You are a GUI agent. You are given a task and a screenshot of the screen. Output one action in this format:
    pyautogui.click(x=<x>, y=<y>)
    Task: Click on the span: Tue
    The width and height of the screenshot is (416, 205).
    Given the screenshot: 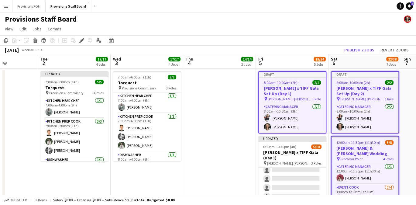 What is the action you would take?
    pyautogui.click(x=44, y=59)
    